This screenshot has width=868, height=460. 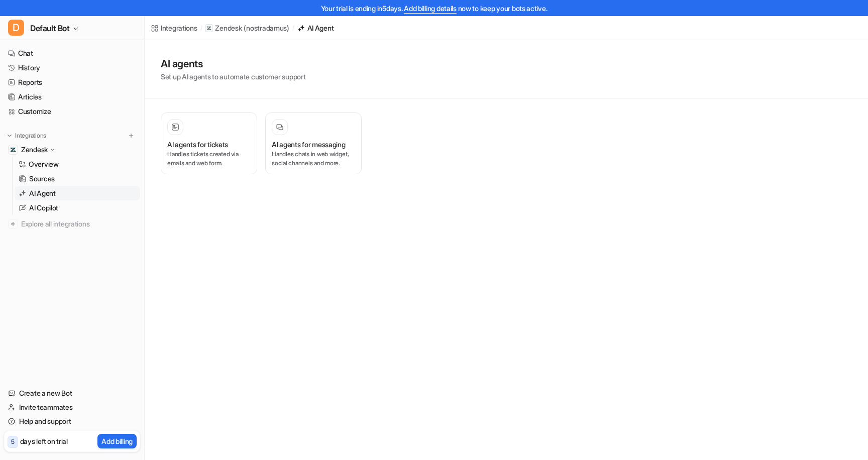 What do you see at coordinates (117, 441) in the screenshot?
I see `p: Add billing` at bounding box center [117, 441].